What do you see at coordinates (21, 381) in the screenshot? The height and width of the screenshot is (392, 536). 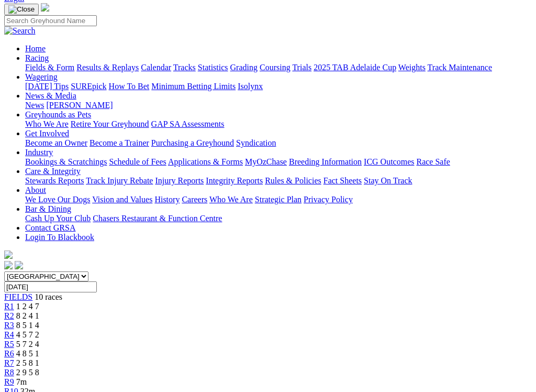 I see `span: 7m` at bounding box center [21, 381].